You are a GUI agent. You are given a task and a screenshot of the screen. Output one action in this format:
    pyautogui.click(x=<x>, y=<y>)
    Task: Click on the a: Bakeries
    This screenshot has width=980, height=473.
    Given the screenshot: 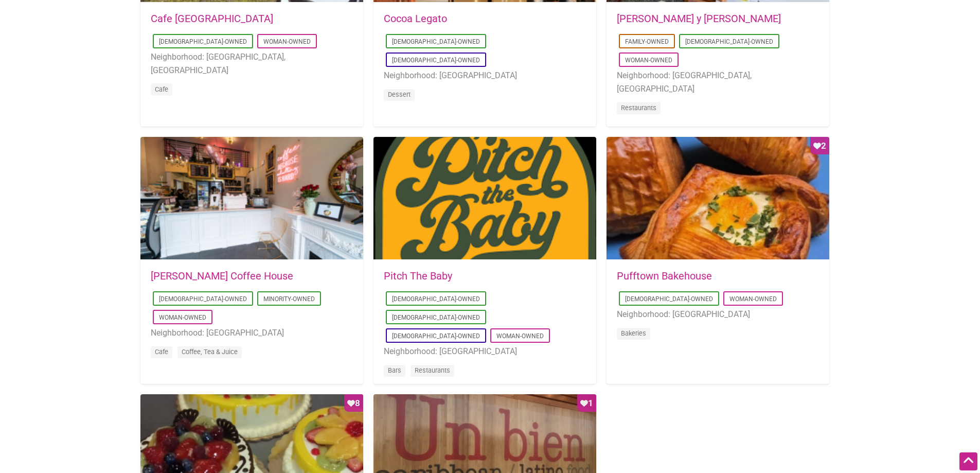 What is the action you would take?
    pyautogui.click(x=634, y=332)
    